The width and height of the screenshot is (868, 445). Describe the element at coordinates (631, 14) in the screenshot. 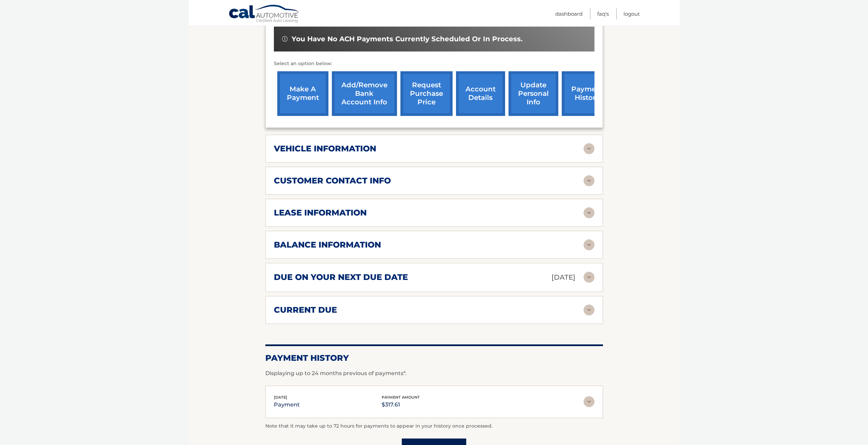

I see `a: Logout` at that location.